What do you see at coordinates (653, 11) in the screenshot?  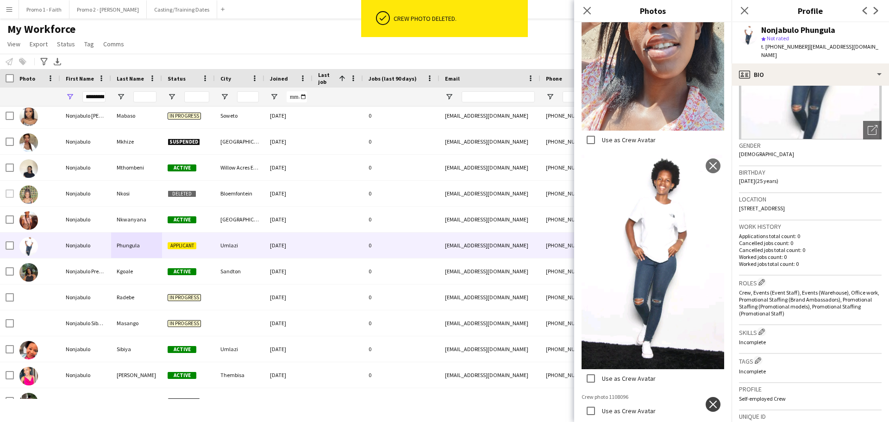 I see `h3: Photos` at bounding box center [653, 11].